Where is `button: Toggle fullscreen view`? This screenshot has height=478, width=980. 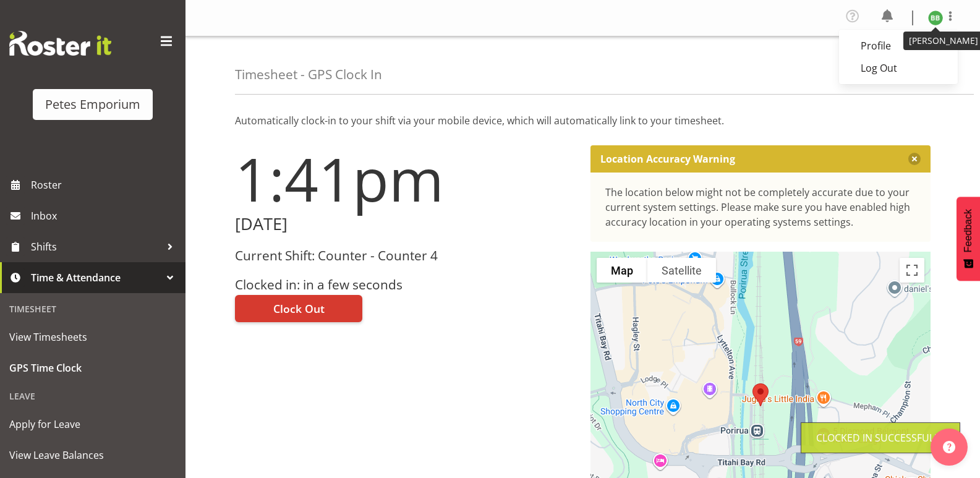
button: Toggle fullscreen view is located at coordinates (912, 270).